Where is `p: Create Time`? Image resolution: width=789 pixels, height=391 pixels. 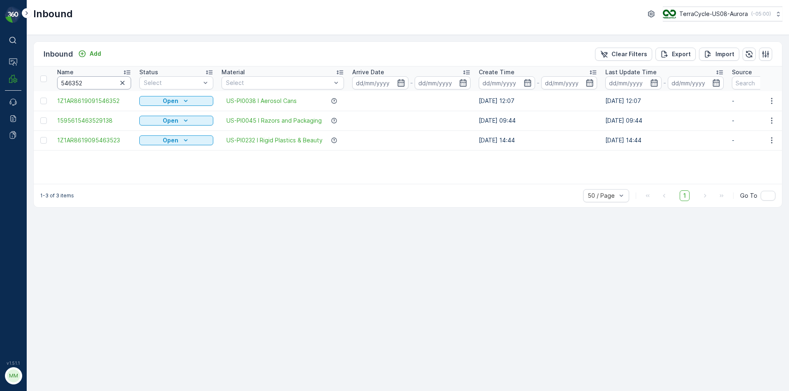
p: Create Time is located at coordinates (496, 72).